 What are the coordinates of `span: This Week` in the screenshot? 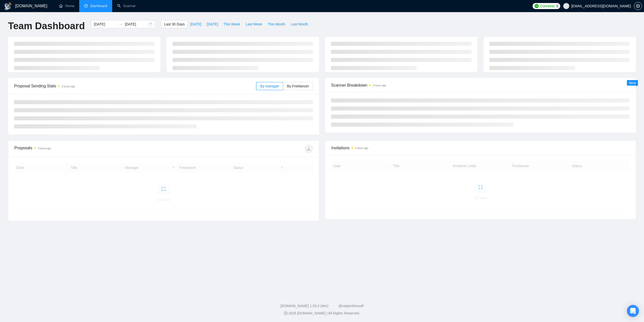 It's located at (232, 24).